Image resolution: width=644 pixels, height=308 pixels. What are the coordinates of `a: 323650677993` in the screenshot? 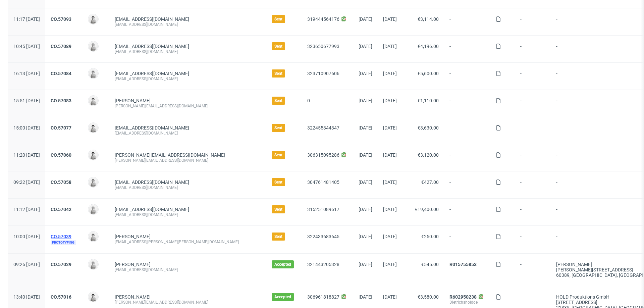 It's located at (323, 46).